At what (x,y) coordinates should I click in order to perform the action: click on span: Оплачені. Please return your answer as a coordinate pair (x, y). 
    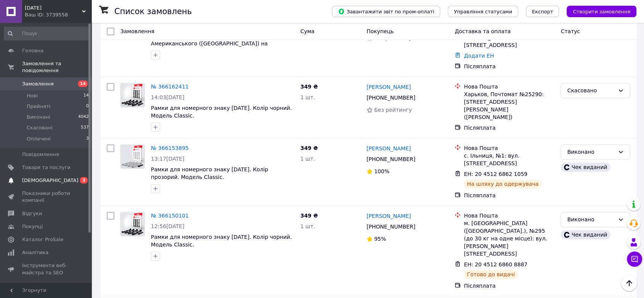
    Looking at the image, I should click on (38, 139).